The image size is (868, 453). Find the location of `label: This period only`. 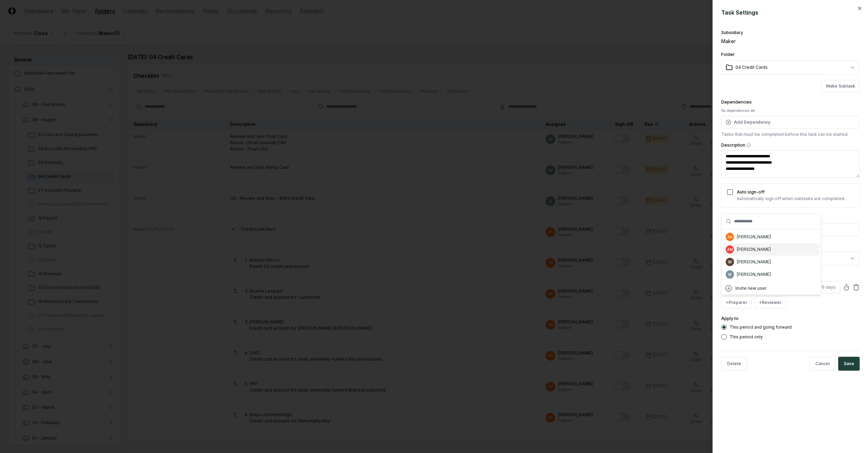

label: This period only is located at coordinates (746, 337).